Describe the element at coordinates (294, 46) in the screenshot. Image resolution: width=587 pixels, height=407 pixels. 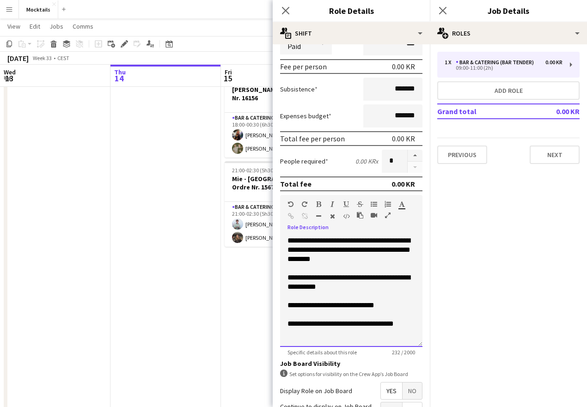
I see `span: Paid` at that location.